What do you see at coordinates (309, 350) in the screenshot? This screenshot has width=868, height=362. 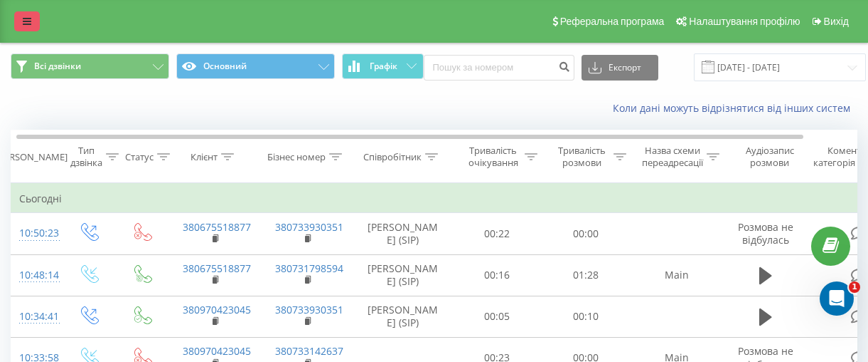 I see `a: 380733142637` at bounding box center [309, 350].